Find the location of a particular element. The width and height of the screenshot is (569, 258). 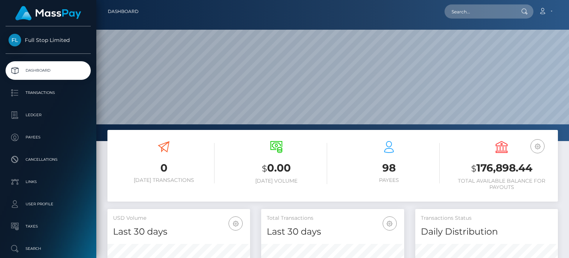

a: Transactions is located at coordinates (48, 93).